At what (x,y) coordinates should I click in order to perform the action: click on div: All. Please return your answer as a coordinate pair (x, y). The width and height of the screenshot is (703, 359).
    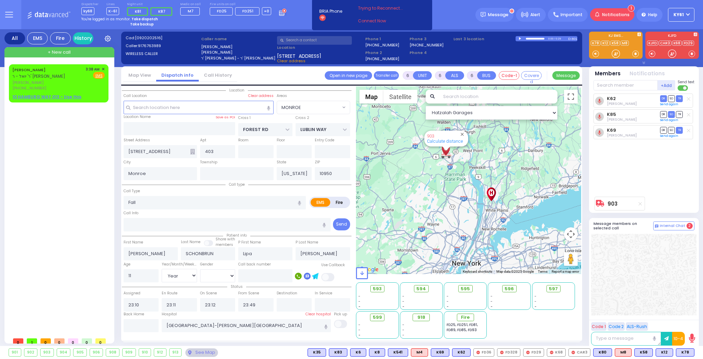
    Looking at the image, I should click on (15, 38).